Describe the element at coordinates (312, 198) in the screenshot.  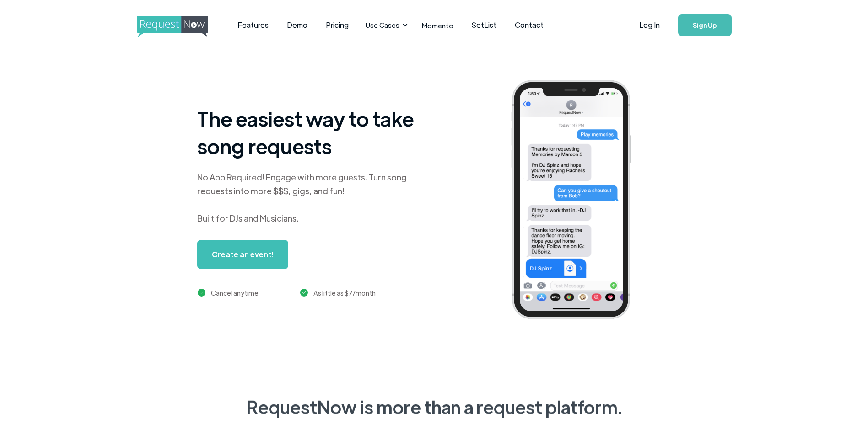
I see `div: No App Required! Engage with more guests. Turn song requests into more $$$, gigs, and fun! Built ...` at that location.